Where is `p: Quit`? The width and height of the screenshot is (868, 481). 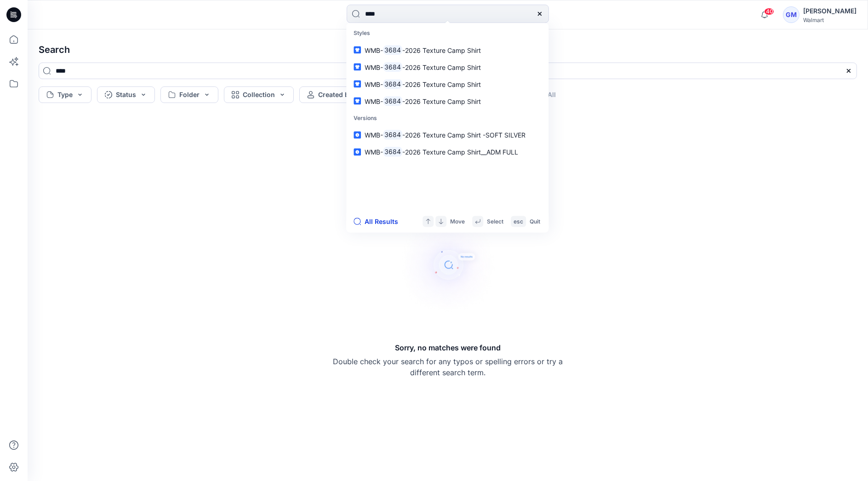
p: Quit is located at coordinates (535, 222).